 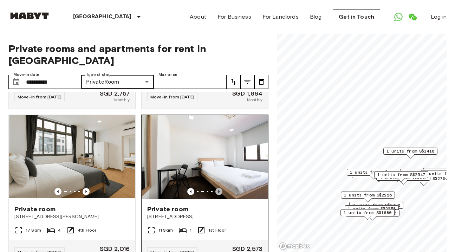 I want to click on label: Type of stay, so click(x=98, y=75).